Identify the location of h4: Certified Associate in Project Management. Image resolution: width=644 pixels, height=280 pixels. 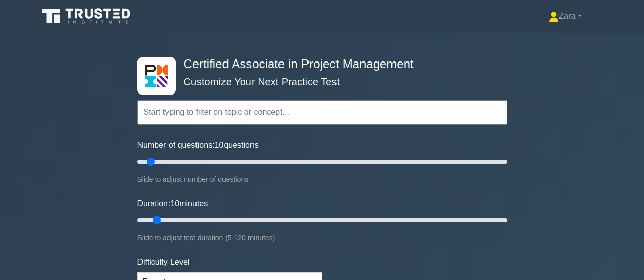
(318, 64).